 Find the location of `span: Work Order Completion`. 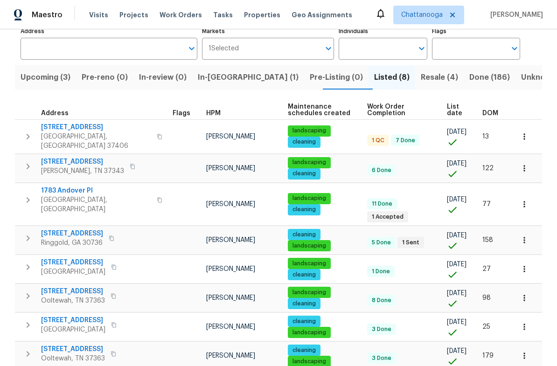

span: Work Order Completion is located at coordinates (399, 110).